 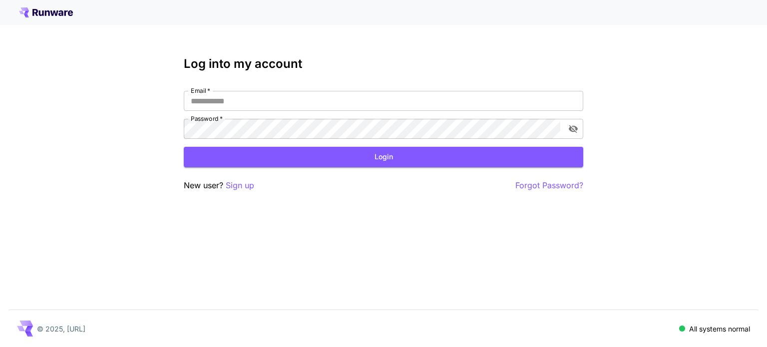 I want to click on p: Forgot Password?, so click(x=549, y=185).